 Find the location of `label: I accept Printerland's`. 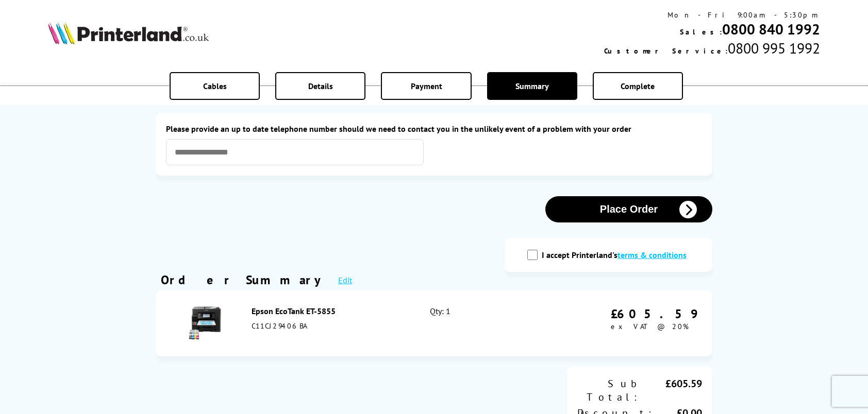

label: I accept Printerland's is located at coordinates (617, 255).